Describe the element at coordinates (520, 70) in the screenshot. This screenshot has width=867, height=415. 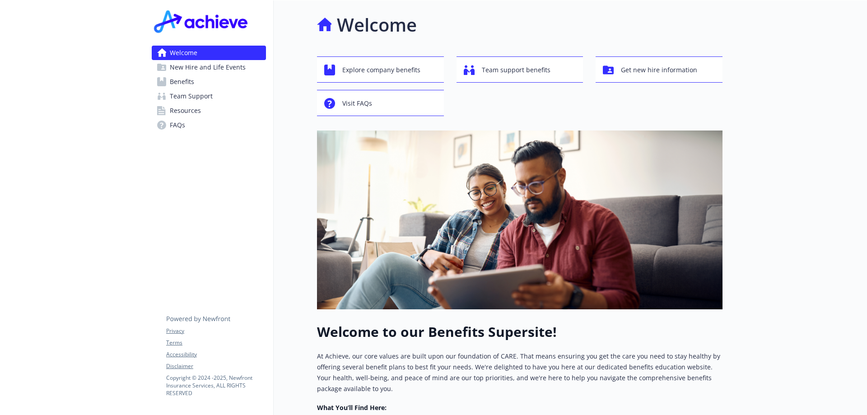
I see `button: Team support benefits` at that location.